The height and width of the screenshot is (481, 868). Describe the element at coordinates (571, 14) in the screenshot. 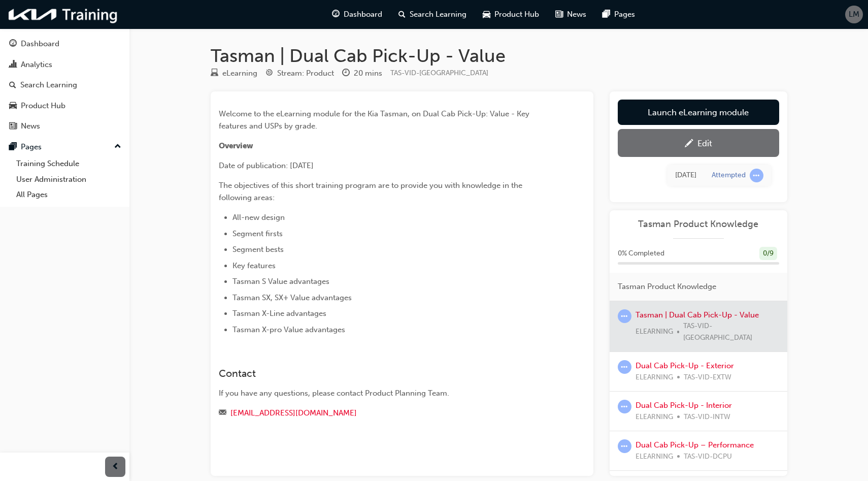

I see `a: news-iconNews` at that location.